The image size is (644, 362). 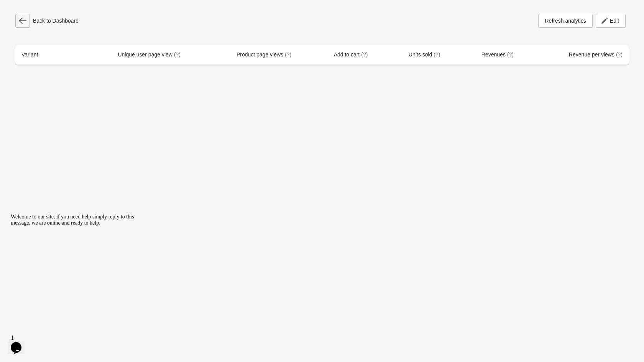 What do you see at coordinates (565, 21) in the screenshot?
I see `span: Refresh analytics` at bounding box center [565, 21].